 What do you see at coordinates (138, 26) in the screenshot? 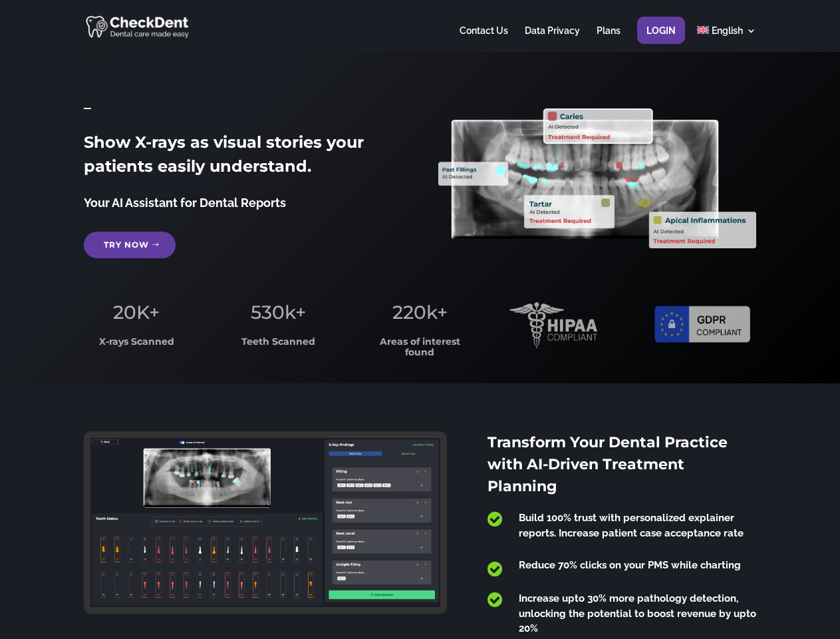
I see `img: CheckDent AI` at bounding box center [138, 26].